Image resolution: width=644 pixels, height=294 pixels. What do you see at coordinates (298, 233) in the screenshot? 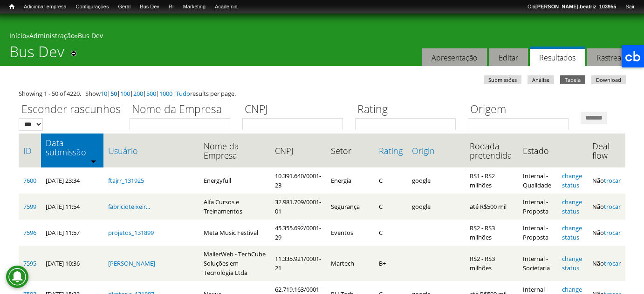
I see `td: 45.355.692/0001-29` at bounding box center [298, 233].